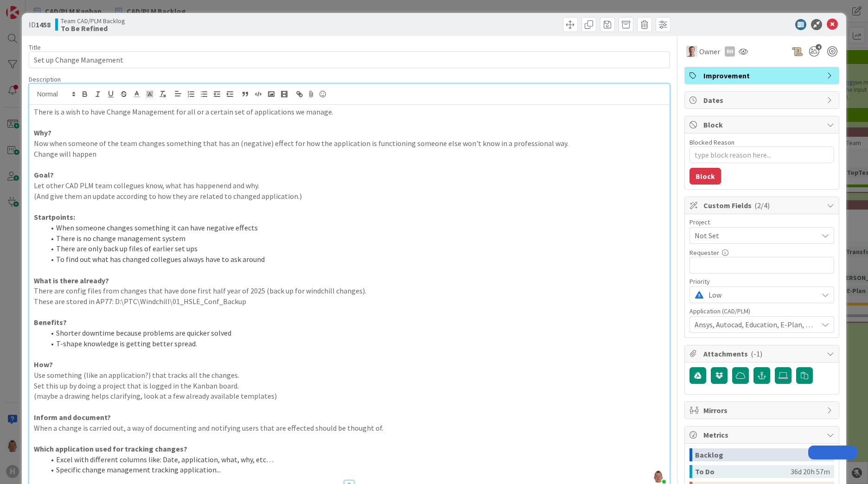  I want to click on strong: Which application used for tracking changes?, so click(110, 449).